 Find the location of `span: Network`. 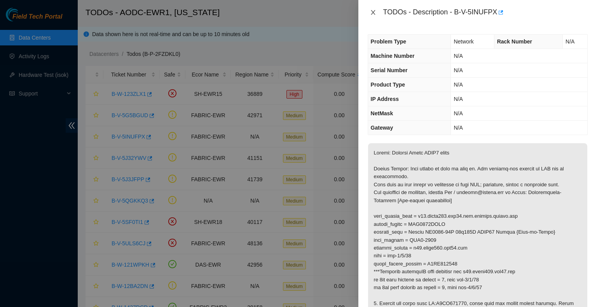

span: Network is located at coordinates (463, 42).